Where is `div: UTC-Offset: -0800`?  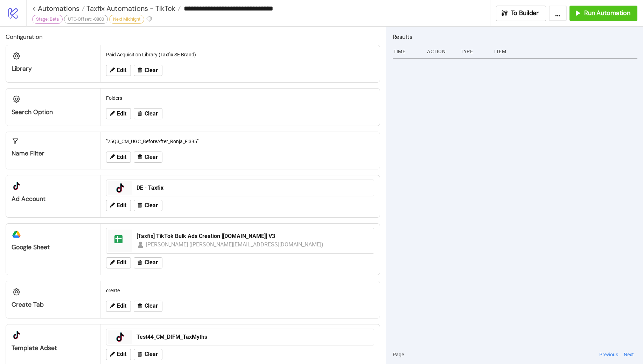
div: UTC-Offset: -0800 is located at coordinates (86, 19).